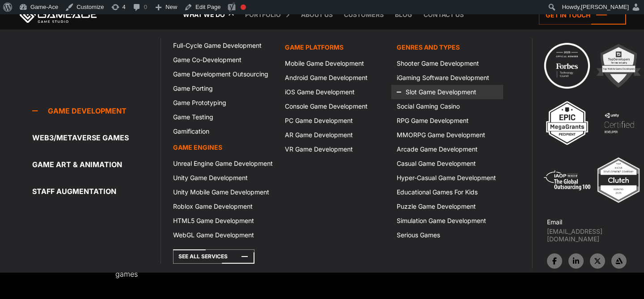 This screenshot has width=644, height=299. Describe the element at coordinates (567, 66) in the screenshot. I see `img: Technology council badge program ace 2025 game ace` at that location.